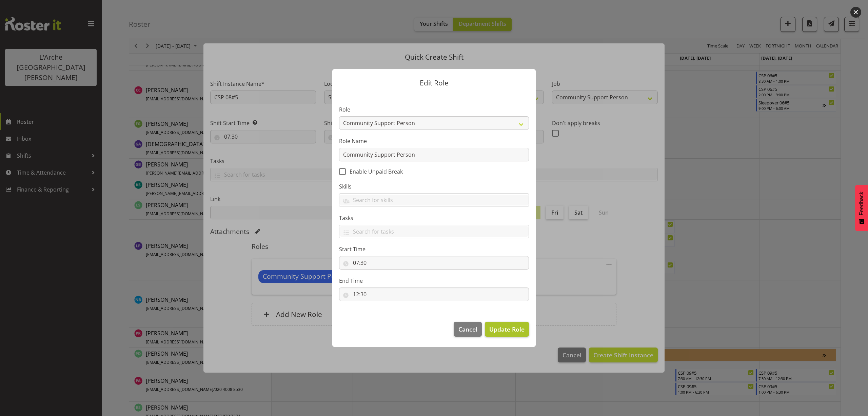 The height and width of the screenshot is (416, 868). I want to click on span: Cancel, so click(468, 329).